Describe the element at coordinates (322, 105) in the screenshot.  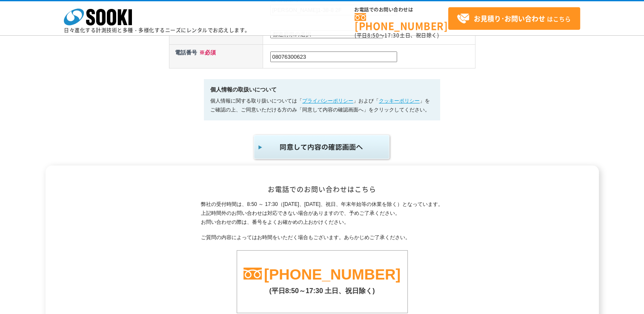
I see `p: 個人情報に関する取り扱いについては「 」および「 」をご確認の上、ご同意いただける方のみ「同意して内容の確認画面へ」をクリックしてください。` at that location.